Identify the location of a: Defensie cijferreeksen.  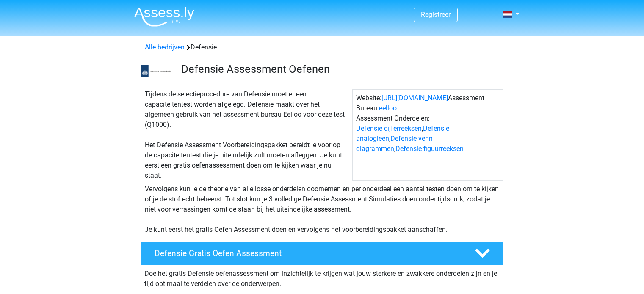
(389, 128).